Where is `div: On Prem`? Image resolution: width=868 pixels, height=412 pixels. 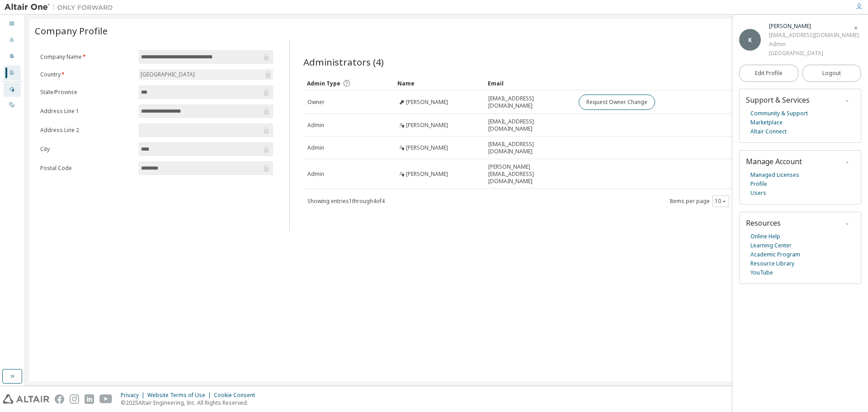 div: On Prem is located at coordinates (12, 105).